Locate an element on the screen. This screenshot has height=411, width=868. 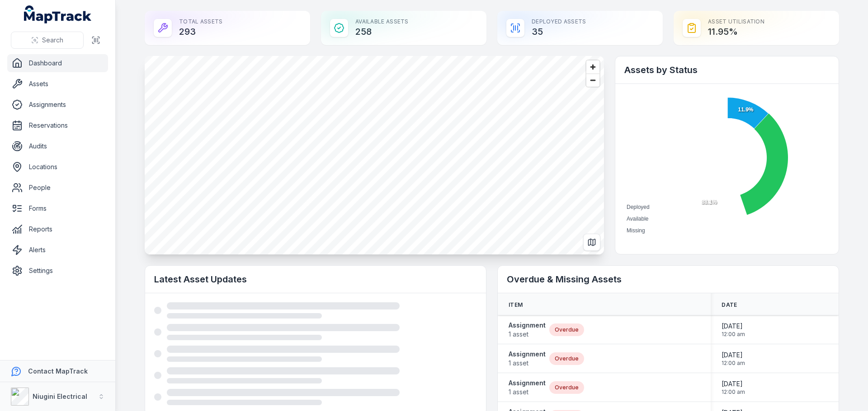
button: Search is located at coordinates (47, 40).